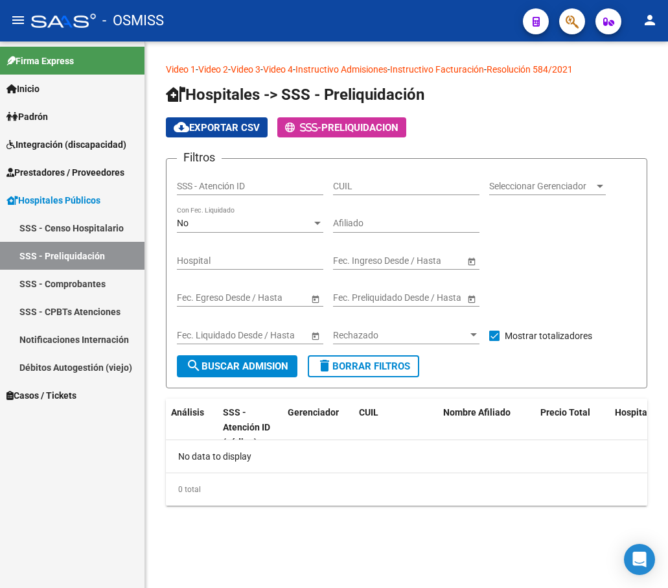 The image size is (668, 588). I want to click on div: 0 total, so click(406, 489).